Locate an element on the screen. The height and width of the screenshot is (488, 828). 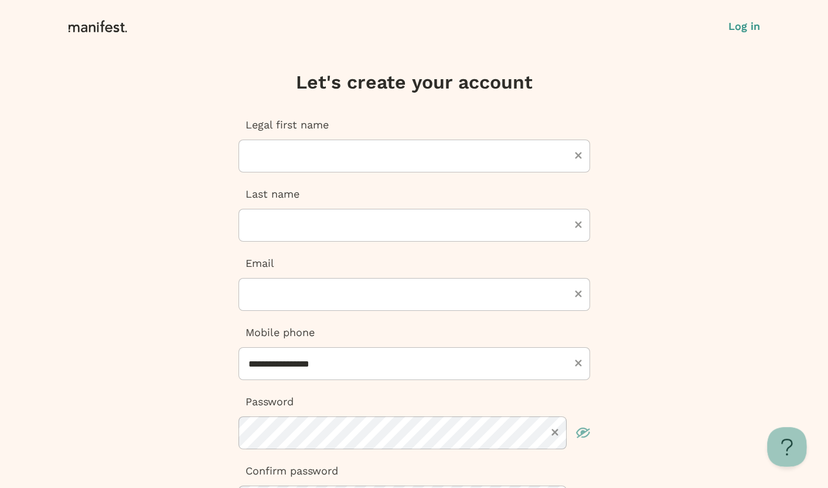
button: Log in is located at coordinates (744, 26).